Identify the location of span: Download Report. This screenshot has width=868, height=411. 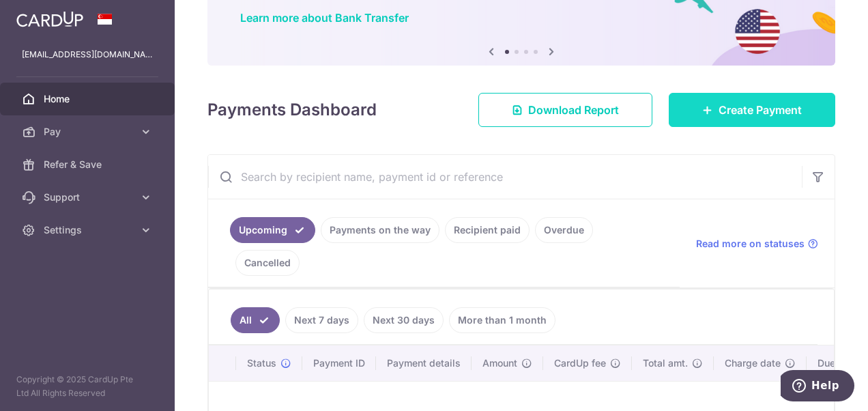
(573, 110).